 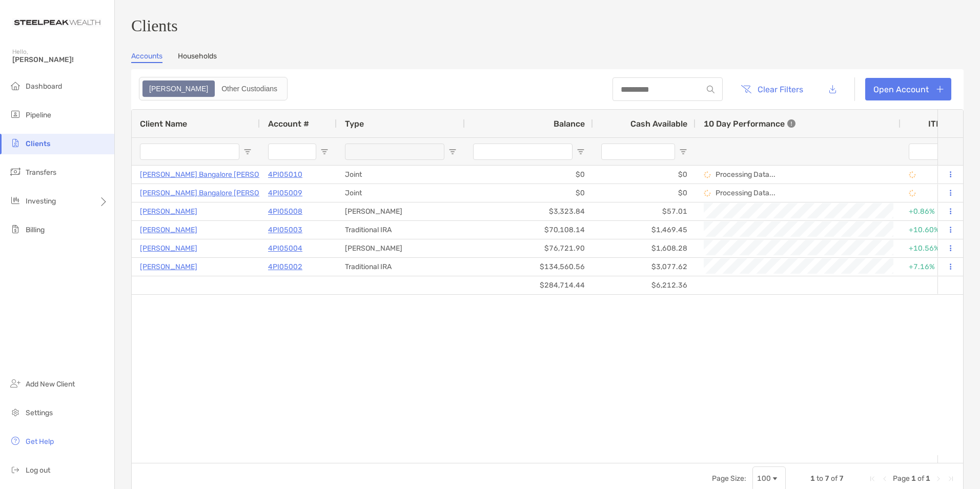 I want to click on div: Next Page, so click(x=939, y=479).